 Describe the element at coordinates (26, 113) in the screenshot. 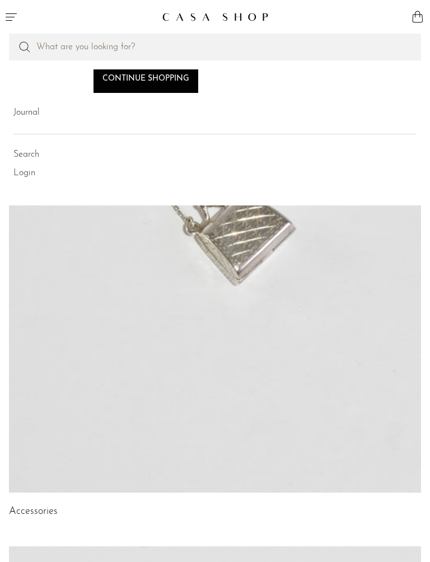

I see `a: Journal` at that location.